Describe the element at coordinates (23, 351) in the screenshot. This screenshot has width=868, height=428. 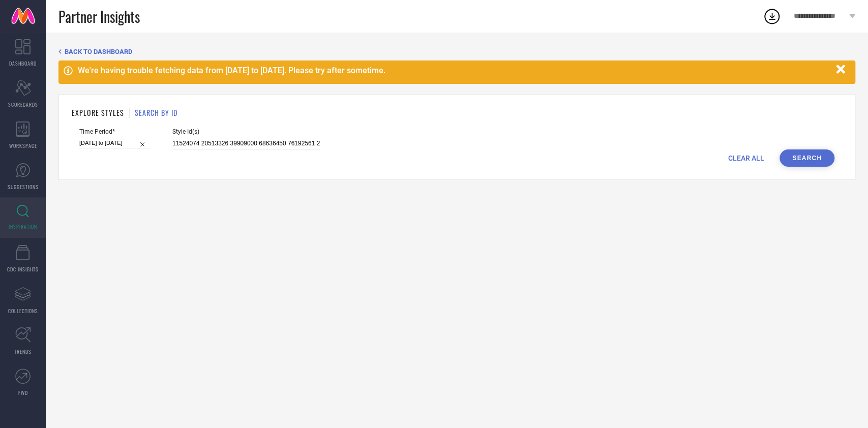
I see `span: TRENDS` at that location.